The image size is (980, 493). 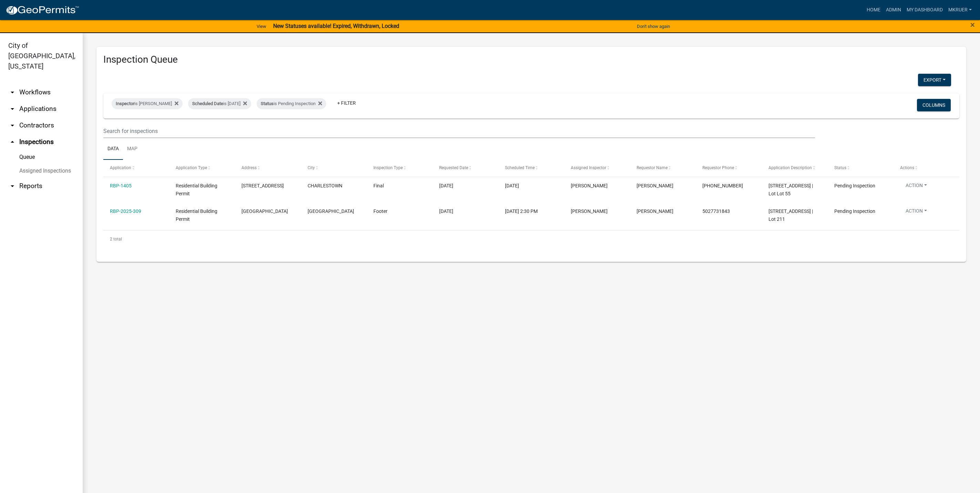 I want to click on span: Address, so click(x=249, y=168).